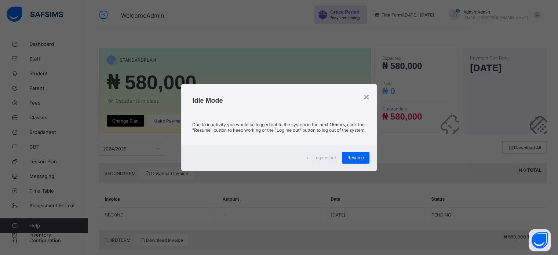 The width and height of the screenshot is (558, 255). What do you see at coordinates (539, 240) in the screenshot?
I see `button: Open asap` at bounding box center [539, 240].